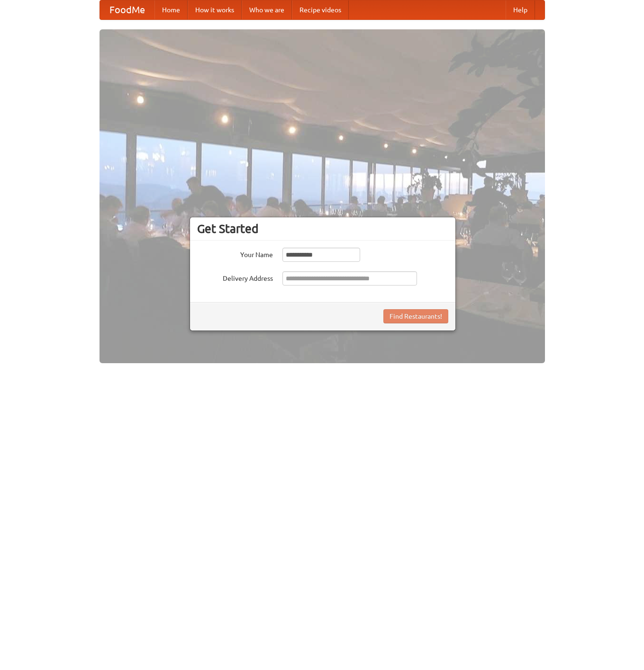 This screenshot has width=644, height=670. What do you see at coordinates (267, 10) in the screenshot?
I see `a: Who we are` at bounding box center [267, 10].